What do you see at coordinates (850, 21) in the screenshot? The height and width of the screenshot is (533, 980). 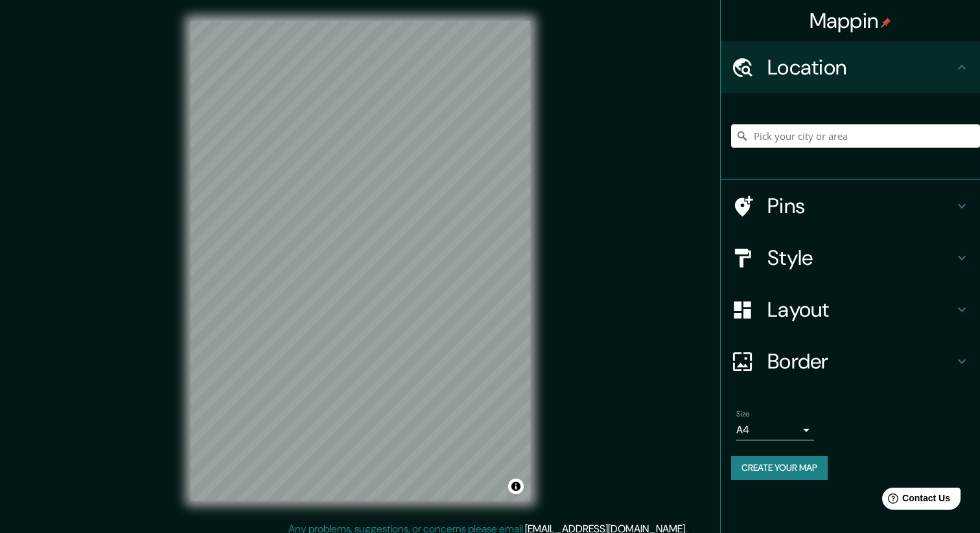 I see `h4: Mappin` at bounding box center [850, 21].